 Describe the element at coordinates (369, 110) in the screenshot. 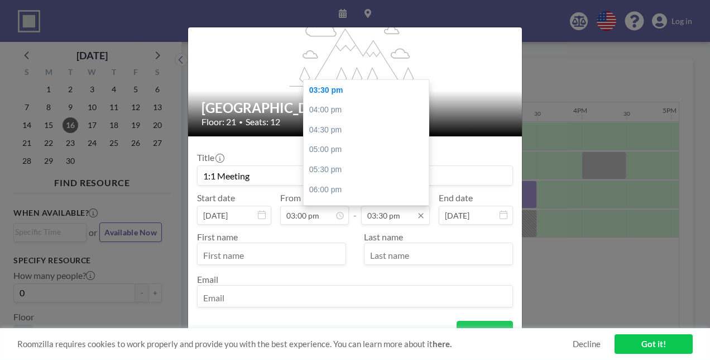

I see `div: 04:00 pm` at that location.